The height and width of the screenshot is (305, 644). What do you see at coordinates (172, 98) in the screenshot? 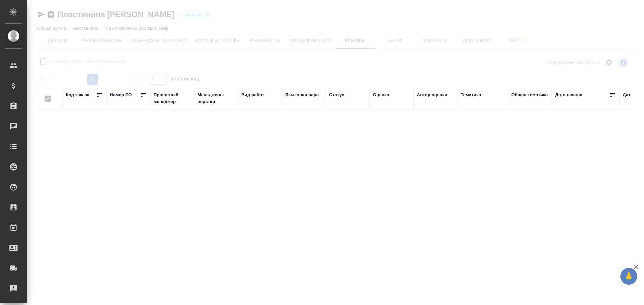
I see `div: Проектный менеджер` at bounding box center [172, 98].